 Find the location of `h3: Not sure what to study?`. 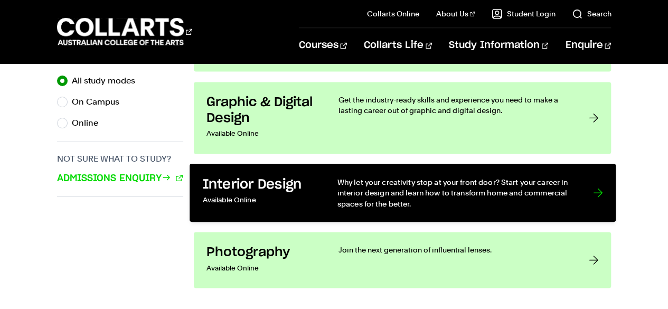

h3: Not sure what to study? is located at coordinates (120, 159).